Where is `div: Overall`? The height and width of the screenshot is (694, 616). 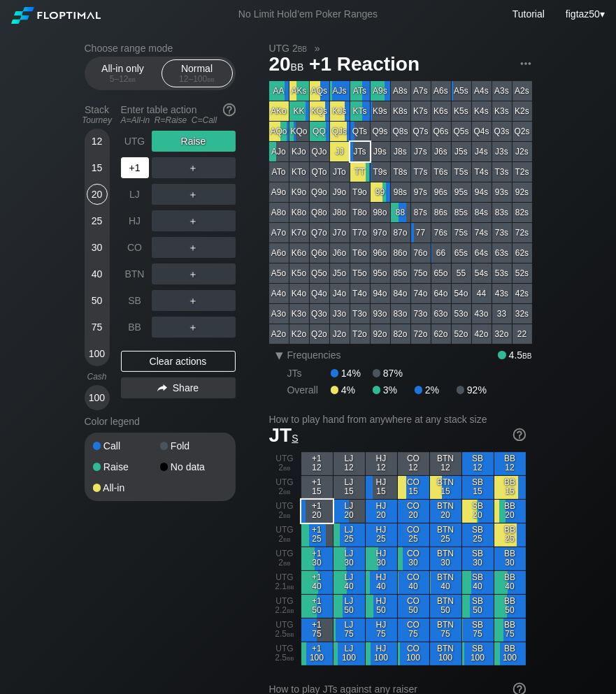 div: Overall is located at coordinates (309, 390).